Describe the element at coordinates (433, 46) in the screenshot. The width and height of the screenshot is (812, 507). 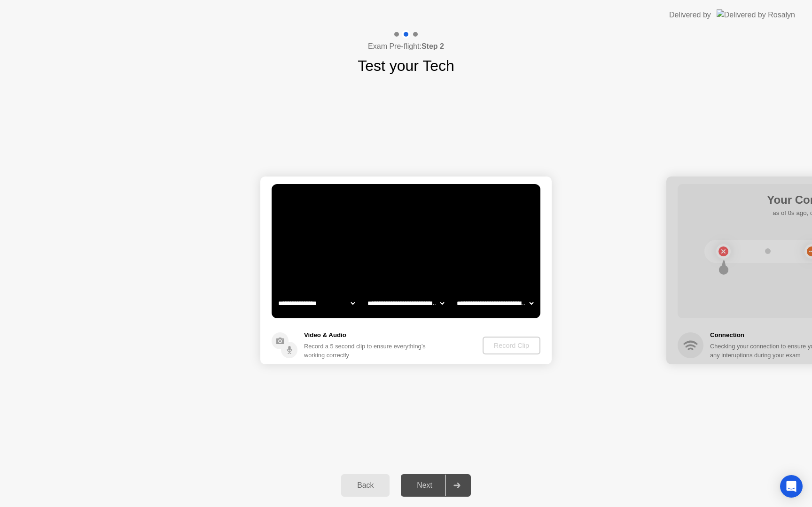
I see `b: Step 2` at that location.